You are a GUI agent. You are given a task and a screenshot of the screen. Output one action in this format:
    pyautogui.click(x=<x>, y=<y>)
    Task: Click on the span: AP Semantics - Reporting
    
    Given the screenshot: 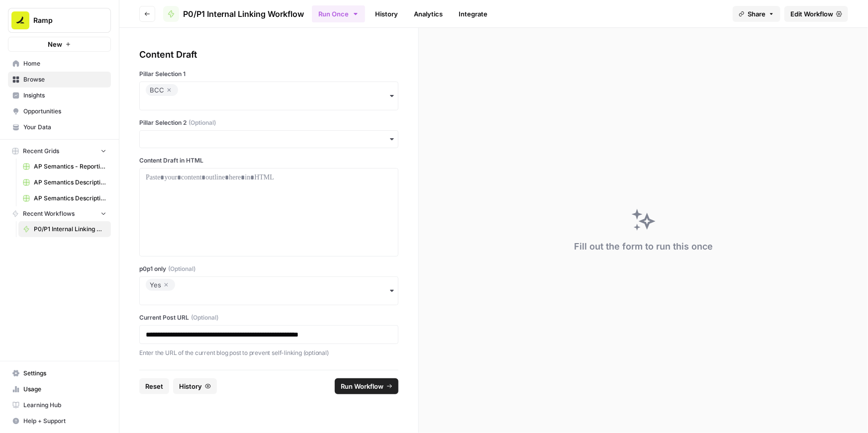 What is the action you would take?
    pyautogui.click(x=70, y=167)
    